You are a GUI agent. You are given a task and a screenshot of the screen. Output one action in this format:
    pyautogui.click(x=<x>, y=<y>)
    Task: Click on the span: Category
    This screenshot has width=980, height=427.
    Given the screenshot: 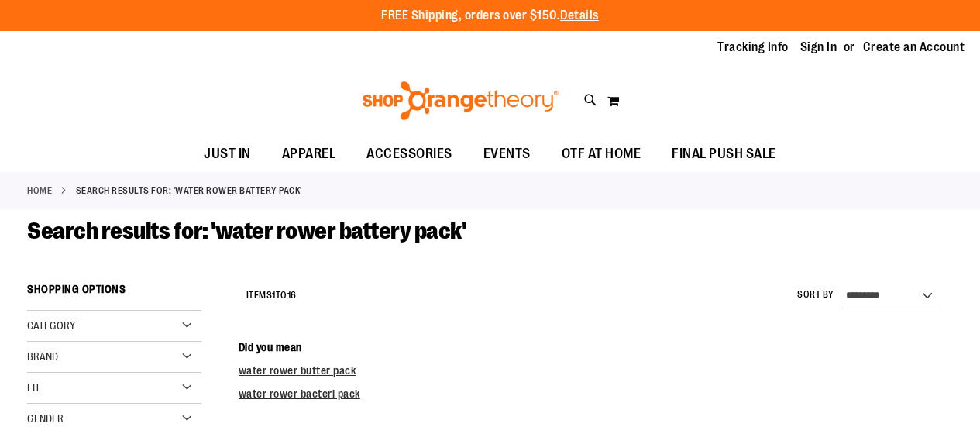 What is the action you would take?
    pyautogui.click(x=51, y=326)
    